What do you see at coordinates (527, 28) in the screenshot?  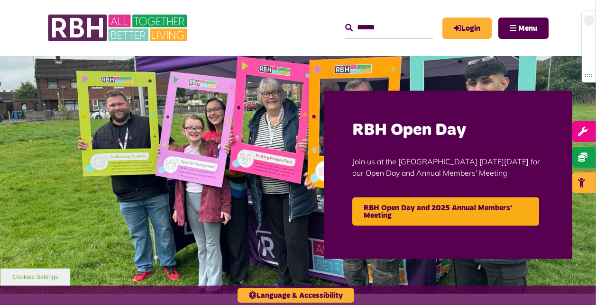 I see `span: Menu` at bounding box center [527, 28].